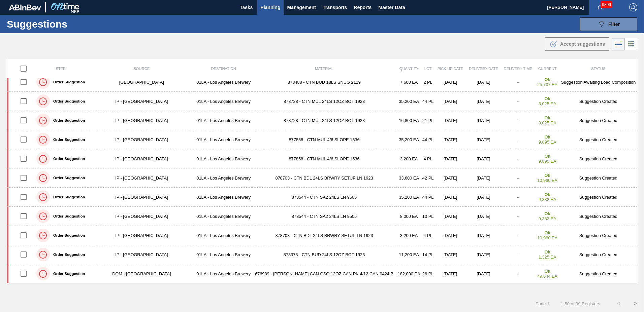  Describe the element at coordinates (408, 216) in the screenshot. I see `td: 8,000 EA` at that location.